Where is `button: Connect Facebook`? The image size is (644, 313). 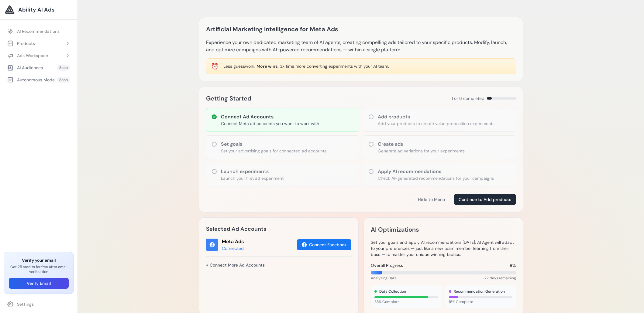 button: Connect Facebook is located at coordinates (324, 245).